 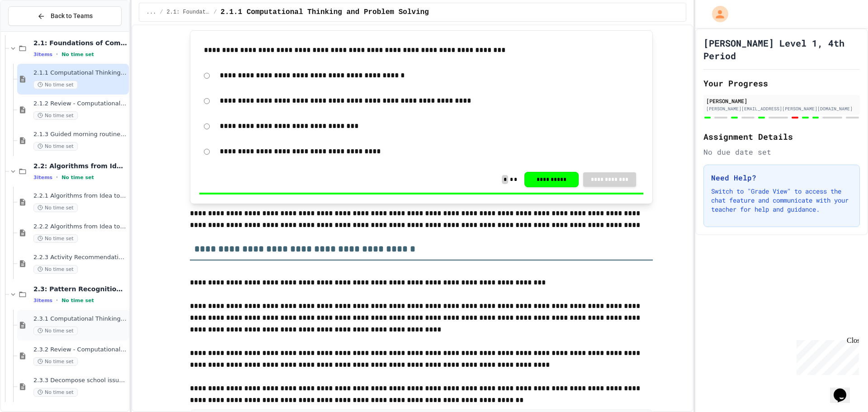 What do you see at coordinates (65, 16) in the screenshot?
I see `button: Back to Teams` at bounding box center [65, 16].